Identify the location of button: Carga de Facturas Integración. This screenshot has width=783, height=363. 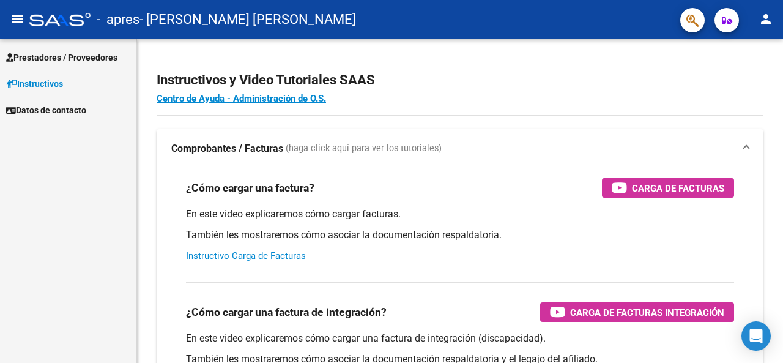
(637, 312).